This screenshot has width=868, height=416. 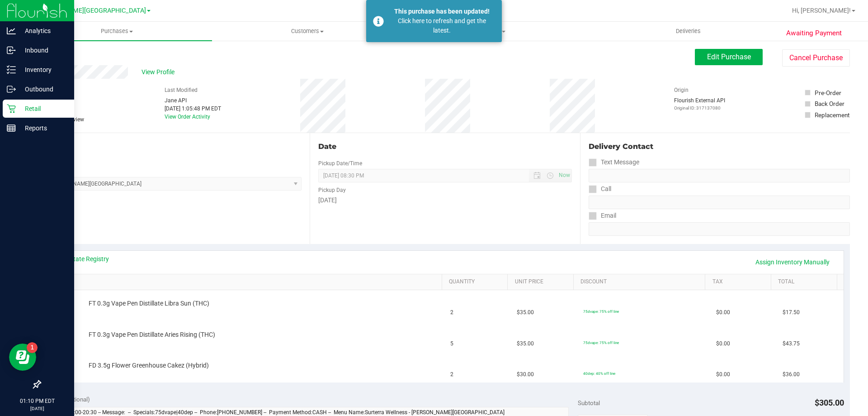 I want to click on span: 5, so click(x=452, y=343).